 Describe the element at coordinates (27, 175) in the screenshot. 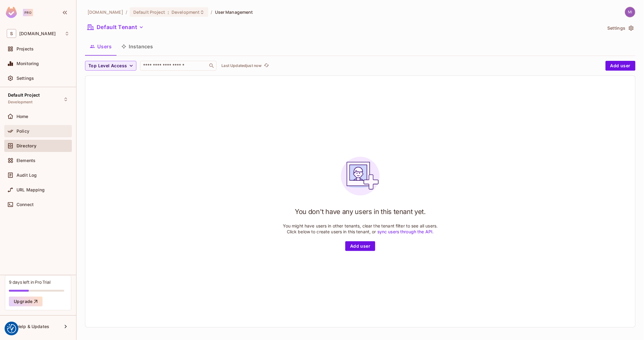

I see `span: Audit Log` at that location.